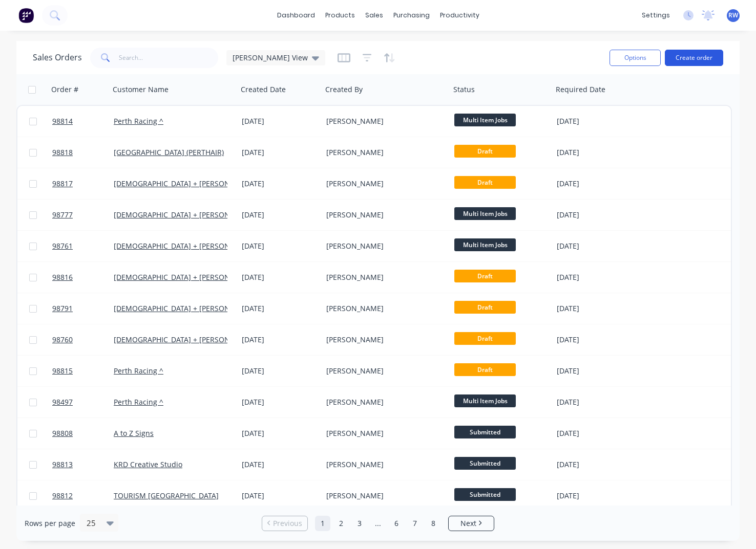 This screenshot has width=756, height=549. Describe the element at coordinates (62, 465) in the screenshot. I see `span: 98813` at that location.